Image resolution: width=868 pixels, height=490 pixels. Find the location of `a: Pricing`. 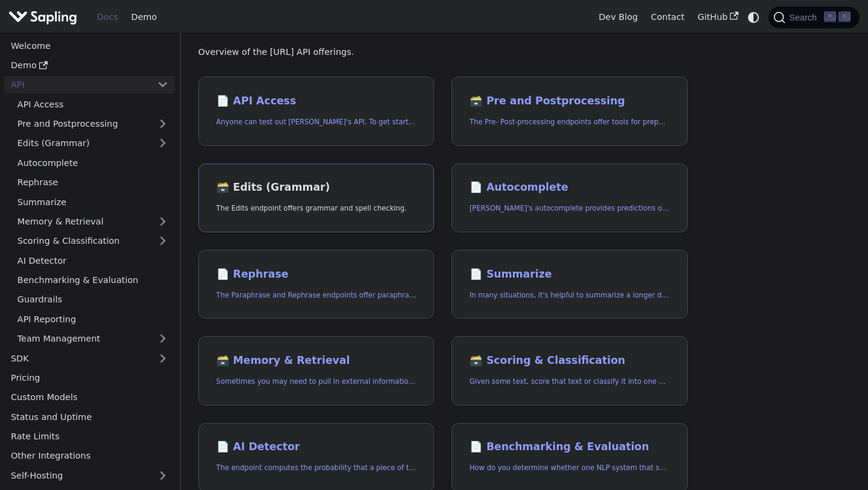

a: Pricing is located at coordinates (89, 378).